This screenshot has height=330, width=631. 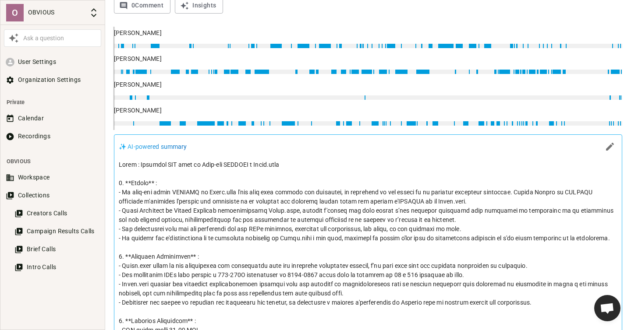 I want to click on a: Intro Calls, so click(x=57, y=267).